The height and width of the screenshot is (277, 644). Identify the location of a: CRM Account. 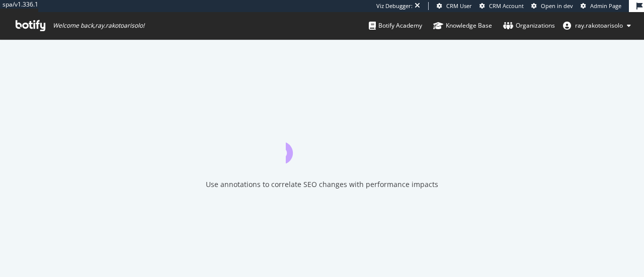
(502, 6).